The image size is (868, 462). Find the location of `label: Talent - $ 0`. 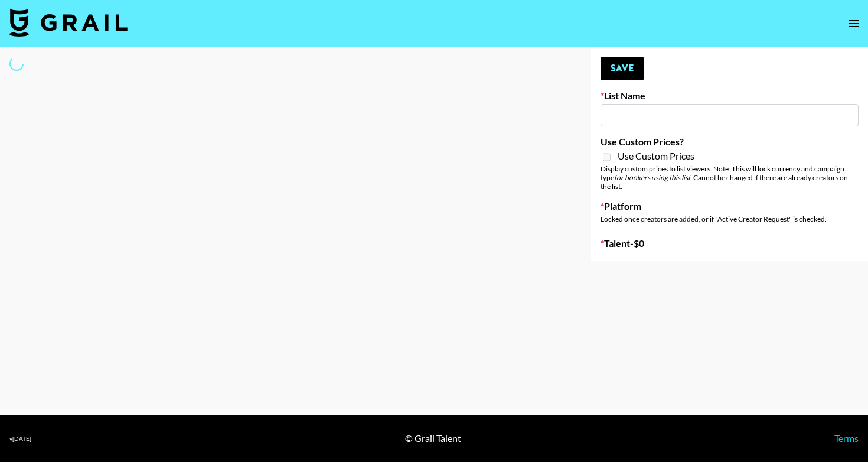

label: Talent - $ 0 is located at coordinates (730, 243).